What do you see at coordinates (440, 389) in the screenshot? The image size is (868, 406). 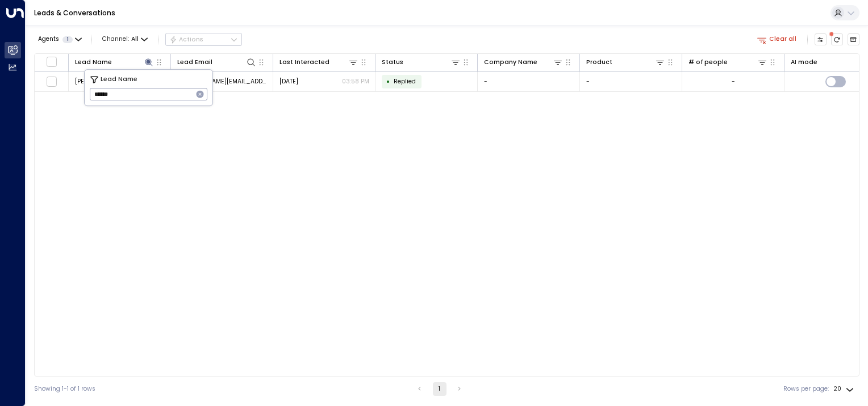 I see `button: page 1` at bounding box center [440, 389].